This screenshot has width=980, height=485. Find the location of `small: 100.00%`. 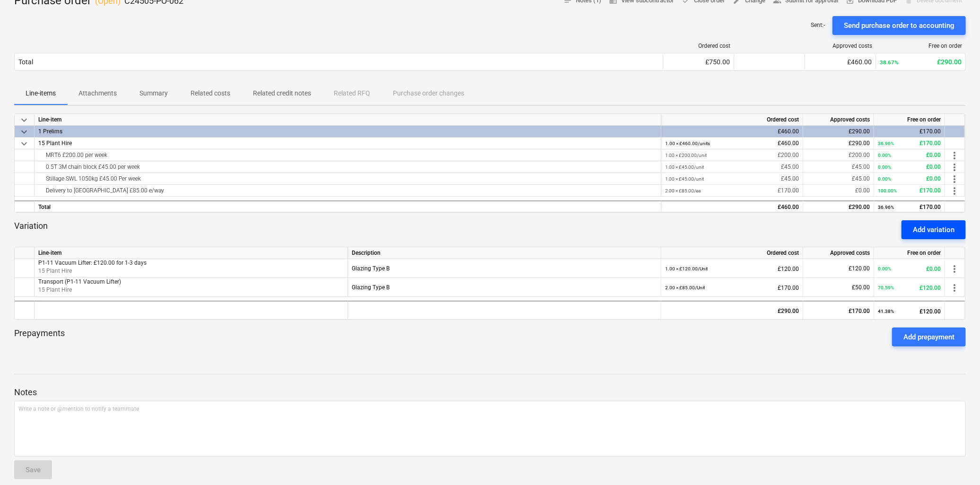

small: 100.00% is located at coordinates (887, 190).